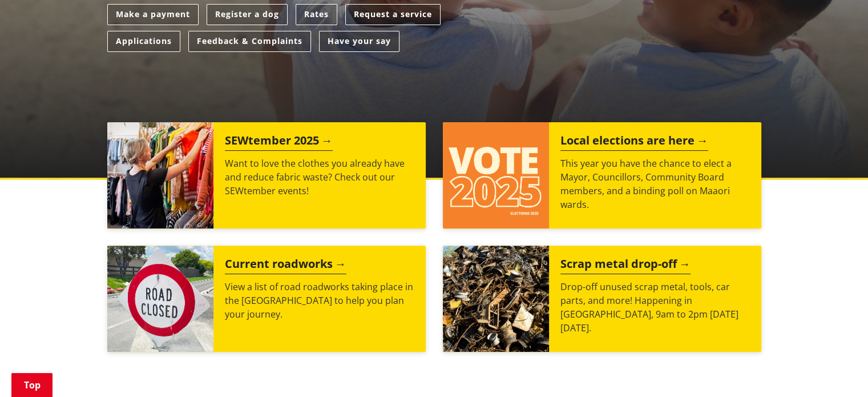 The width and height of the screenshot is (868, 397). I want to click on h2: SEWtember 2025, so click(279, 142).